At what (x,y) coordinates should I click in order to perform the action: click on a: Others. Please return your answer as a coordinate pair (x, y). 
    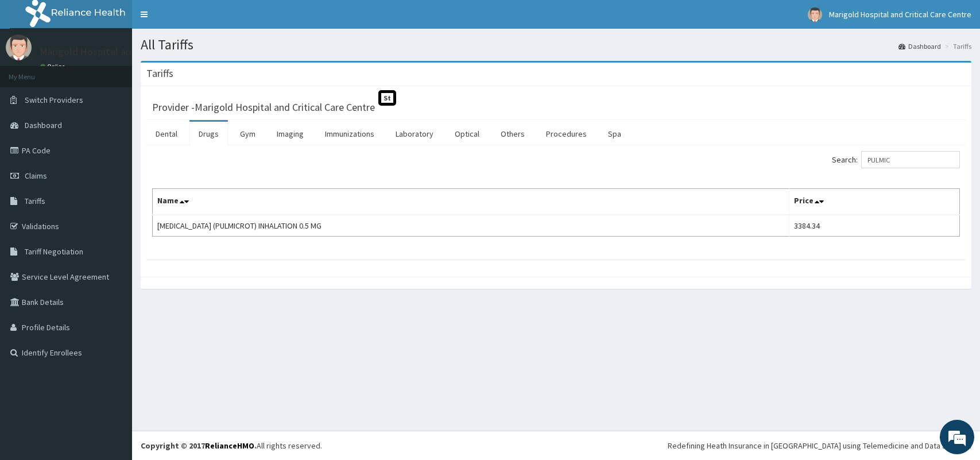
    Looking at the image, I should click on (513, 134).